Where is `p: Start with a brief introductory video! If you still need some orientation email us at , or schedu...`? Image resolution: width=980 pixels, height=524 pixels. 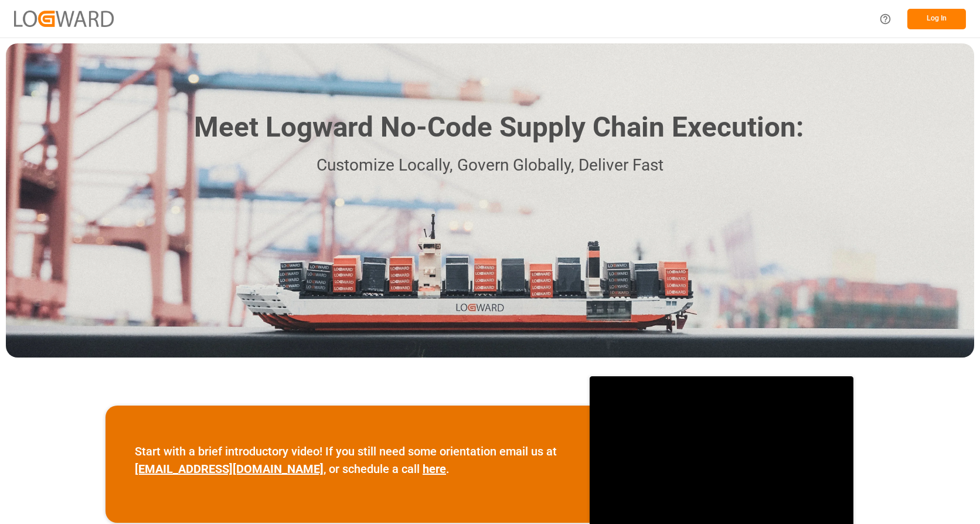
p: Start with a brief introductory video! If you still need some orientation email us at , or schedu... is located at coordinates (347, 460).